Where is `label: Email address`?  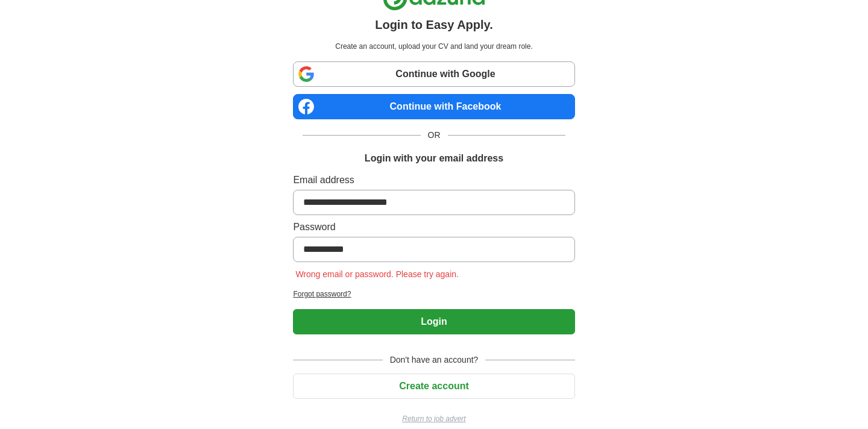
label: Email address is located at coordinates (433, 180).